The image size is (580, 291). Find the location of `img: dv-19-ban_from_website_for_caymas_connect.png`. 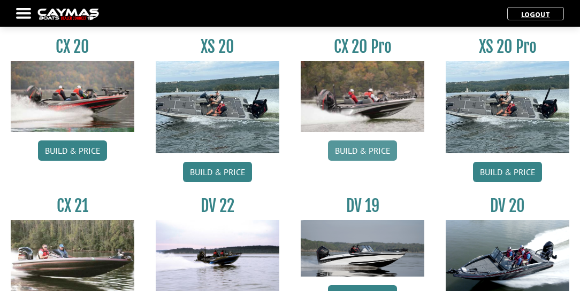

img: dv-19-ban_from_website_for_caymas_connect.png is located at coordinates (362, 249).